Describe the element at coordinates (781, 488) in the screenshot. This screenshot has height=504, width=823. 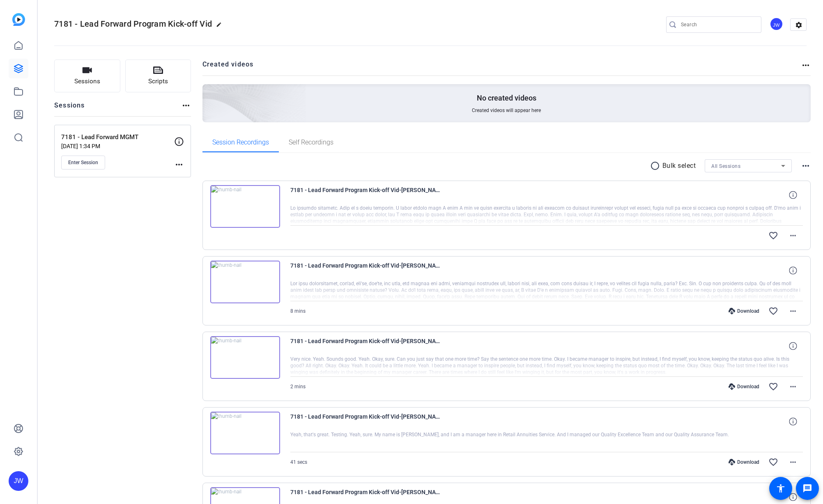
I see `mat-icon: accessibility` at that location.